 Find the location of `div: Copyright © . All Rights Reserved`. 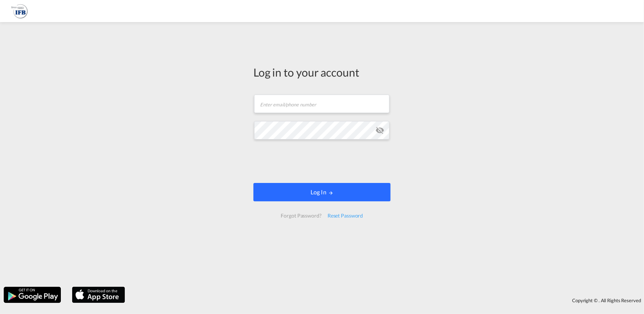

div: Copyright © . All Rights Reserved is located at coordinates (386, 301).